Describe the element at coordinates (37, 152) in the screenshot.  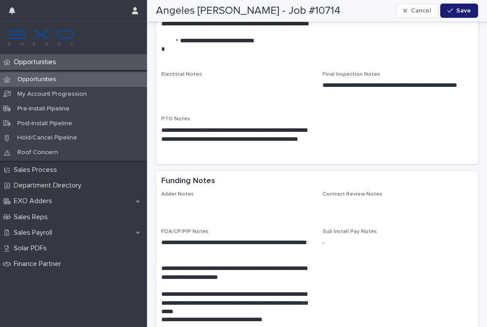
I see `p: Roof Concern` at that location.